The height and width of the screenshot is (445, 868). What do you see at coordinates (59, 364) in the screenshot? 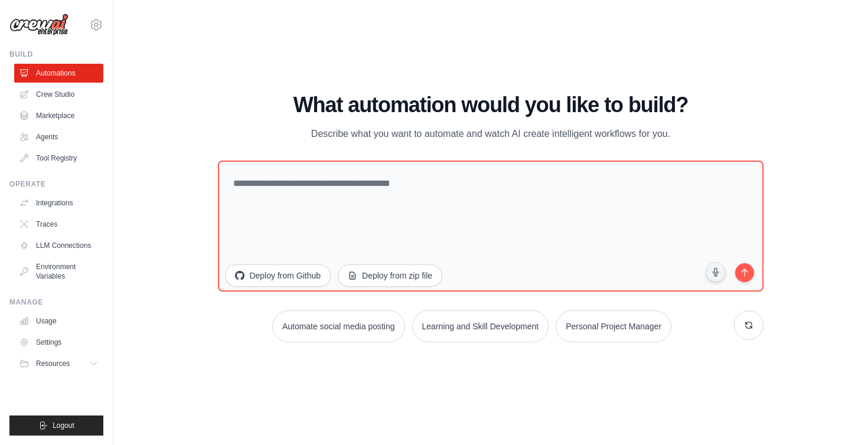
I see `button: Resources` at bounding box center [59, 364].